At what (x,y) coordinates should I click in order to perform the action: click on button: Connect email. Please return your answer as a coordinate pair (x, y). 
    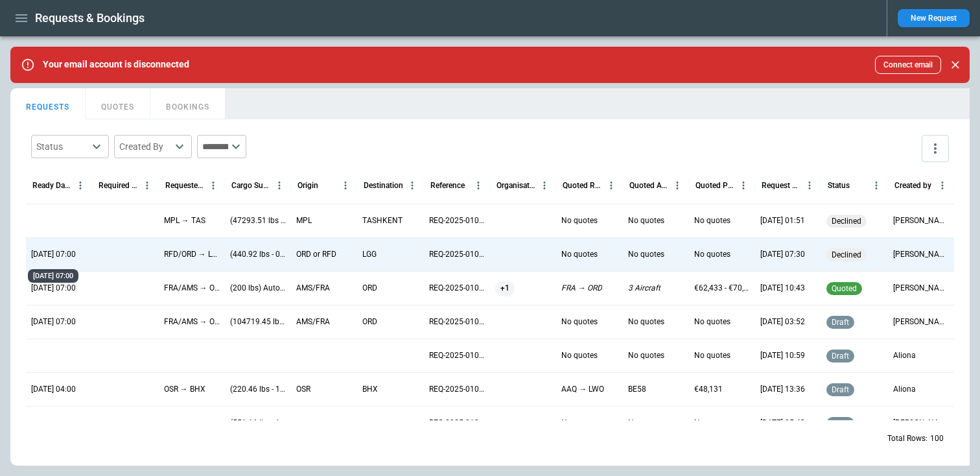
    Looking at the image, I should click on (908, 65).